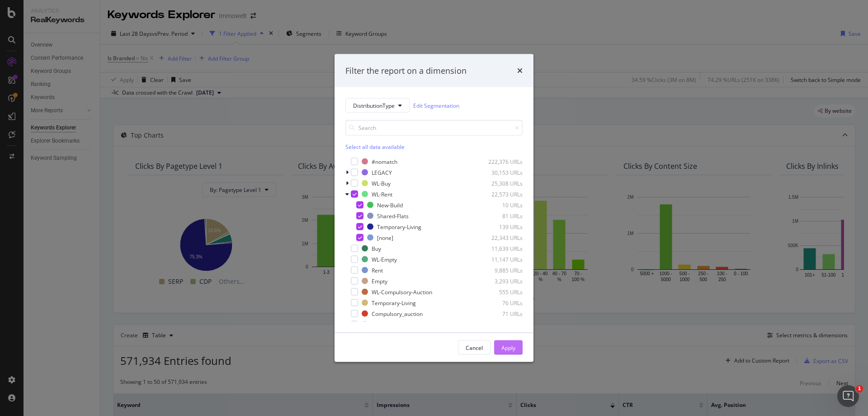  What do you see at coordinates (500, 237) in the screenshot?
I see `div: 22,343 URLs` at bounding box center [500, 237].